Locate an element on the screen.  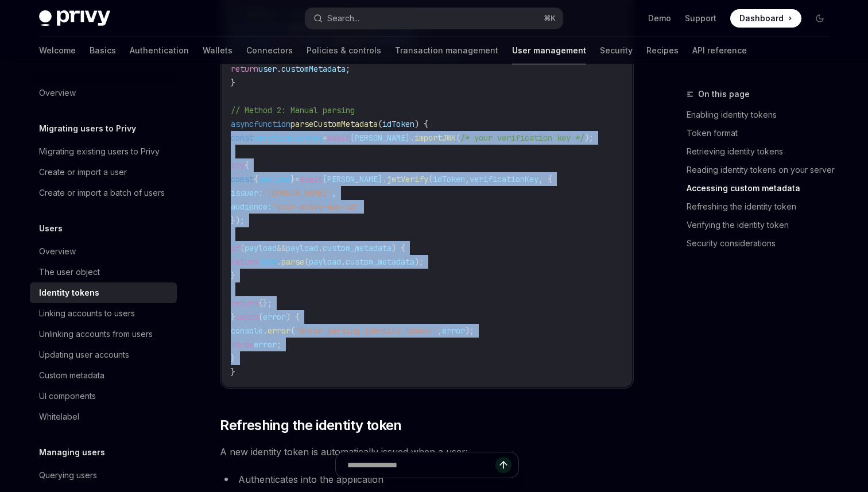
a: Security is located at coordinates (616, 50).